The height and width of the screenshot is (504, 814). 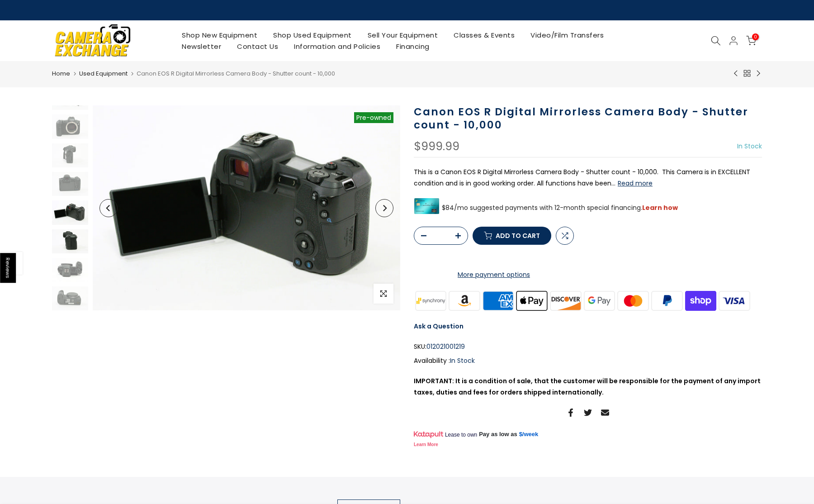 I want to click on a: Ask a Question, so click(x=439, y=326).